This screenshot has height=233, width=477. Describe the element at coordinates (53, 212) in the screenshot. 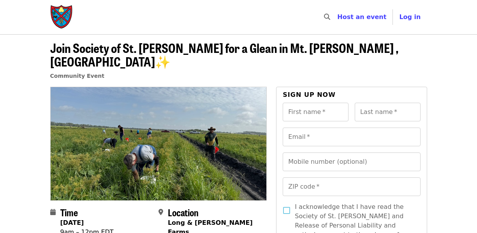

I see `i: calendar icon` at that location.